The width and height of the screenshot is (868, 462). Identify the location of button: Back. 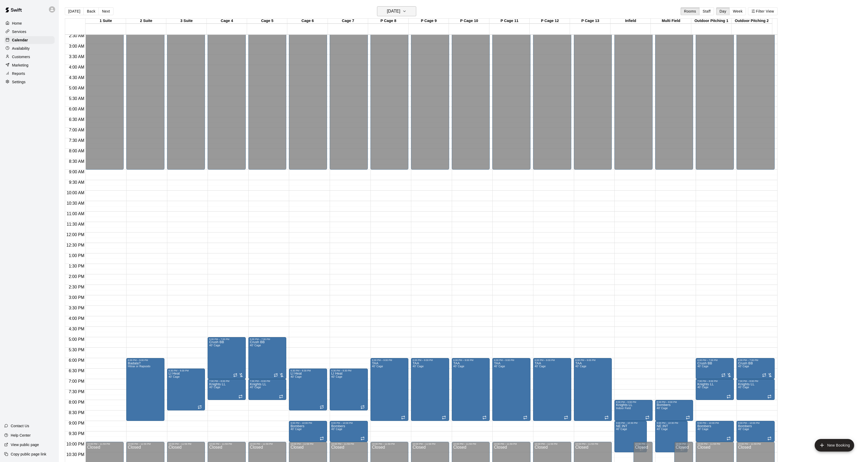
(91, 12).